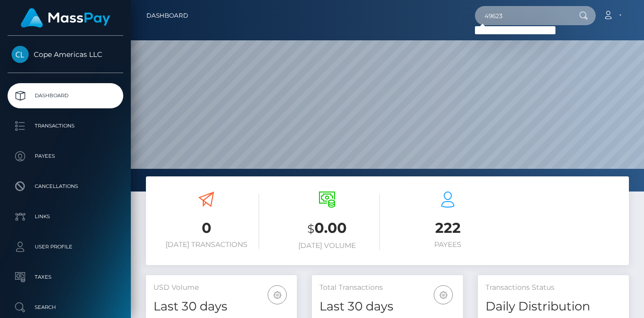 This screenshot has height=318, width=644. I want to click on h6: Payees, so click(448, 245).